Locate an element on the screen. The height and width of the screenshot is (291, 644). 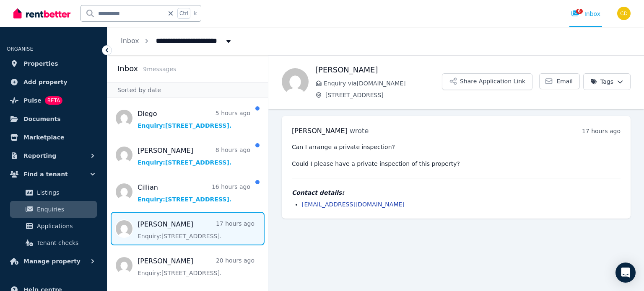
button: Reporting is located at coordinates (53, 156).